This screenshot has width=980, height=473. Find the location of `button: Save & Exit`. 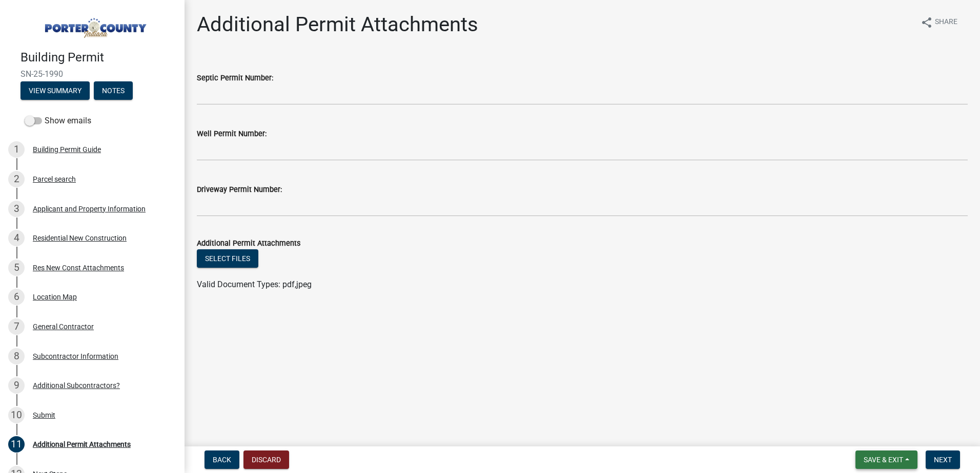

button: Save & Exit is located at coordinates (887, 460).